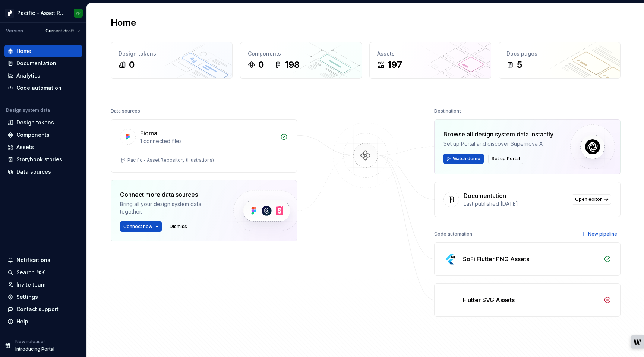 The height and width of the screenshot is (357, 644). Describe the element at coordinates (588, 199) in the screenshot. I see `span: Open editor` at that location.